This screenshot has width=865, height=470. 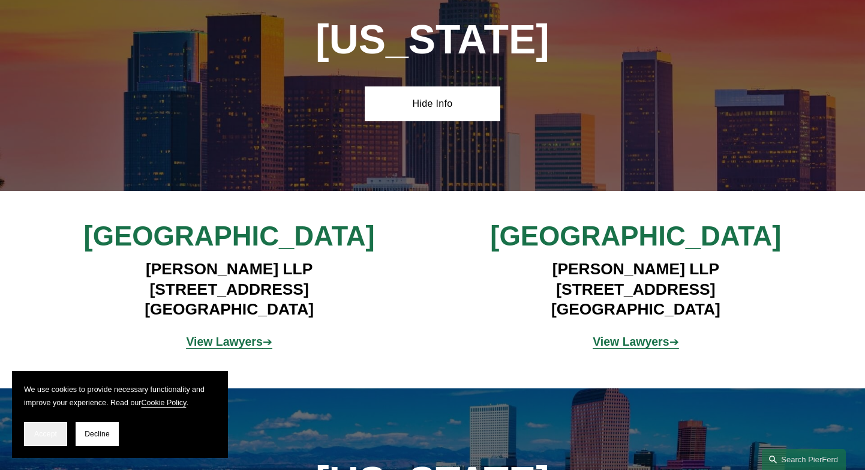 What do you see at coordinates (433, 104) in the screenshot?
I see `a: Hide Info` at bounding box center [433, 104].